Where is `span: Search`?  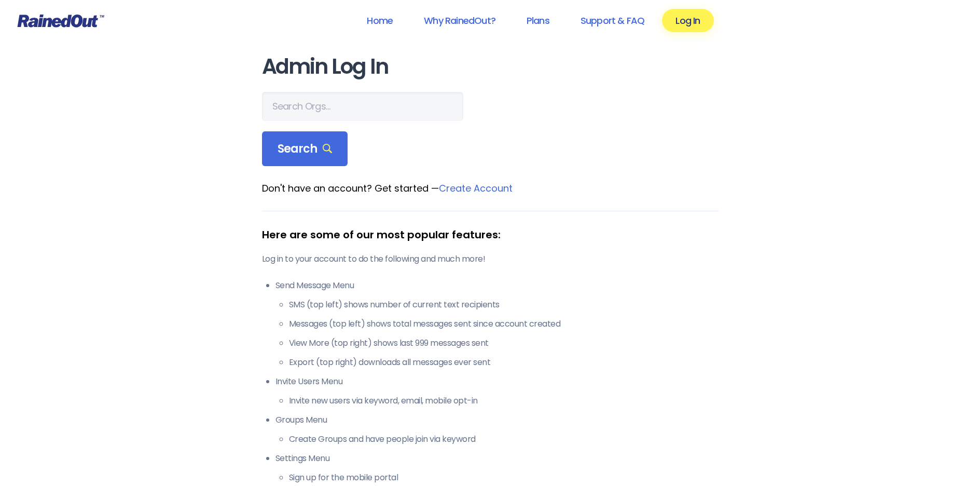
span: Search is located at coordinates (305, 149).